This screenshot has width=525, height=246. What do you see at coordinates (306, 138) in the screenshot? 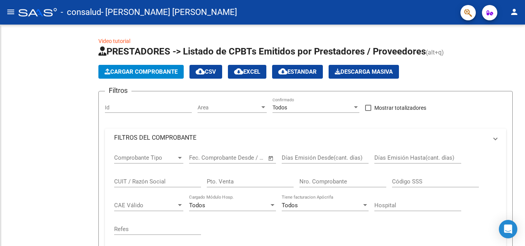
I see `mat-expansion-panel-header: FILTROS DEL COMPROBANTE` at bounding box center [306, 138].